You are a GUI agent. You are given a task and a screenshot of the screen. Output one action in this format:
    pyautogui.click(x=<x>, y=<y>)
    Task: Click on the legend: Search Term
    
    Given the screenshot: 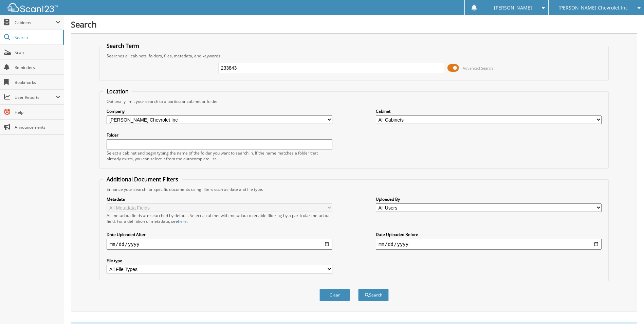 What is the action you would take?
    pyautogui.click(x=123, y=46)
    